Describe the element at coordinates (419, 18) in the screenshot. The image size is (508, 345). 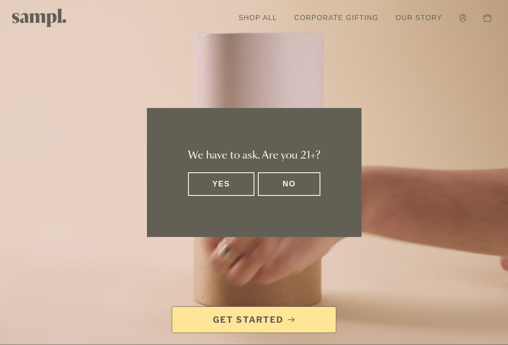
I see `a: Our Story` at that location.